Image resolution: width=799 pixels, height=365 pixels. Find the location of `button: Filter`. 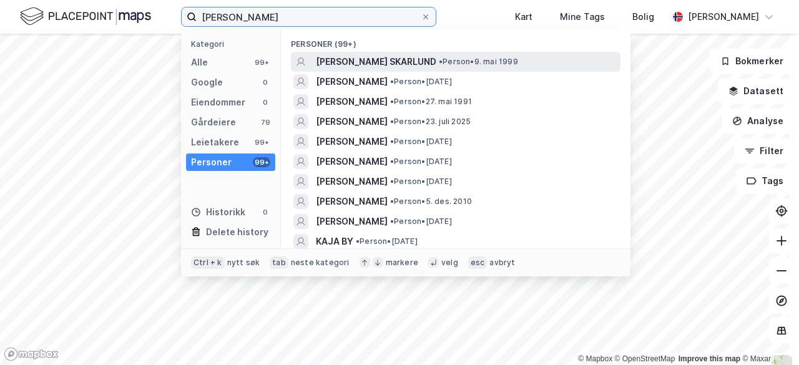

button: Filter is located at coordinates (764, 151).